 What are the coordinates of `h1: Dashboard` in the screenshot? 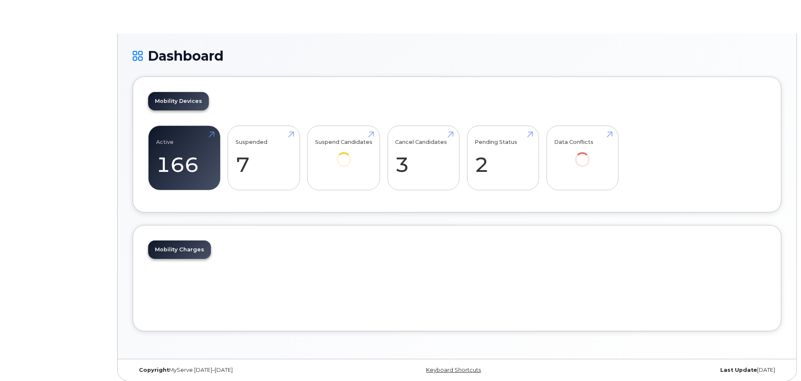 It's located at (457, 56).